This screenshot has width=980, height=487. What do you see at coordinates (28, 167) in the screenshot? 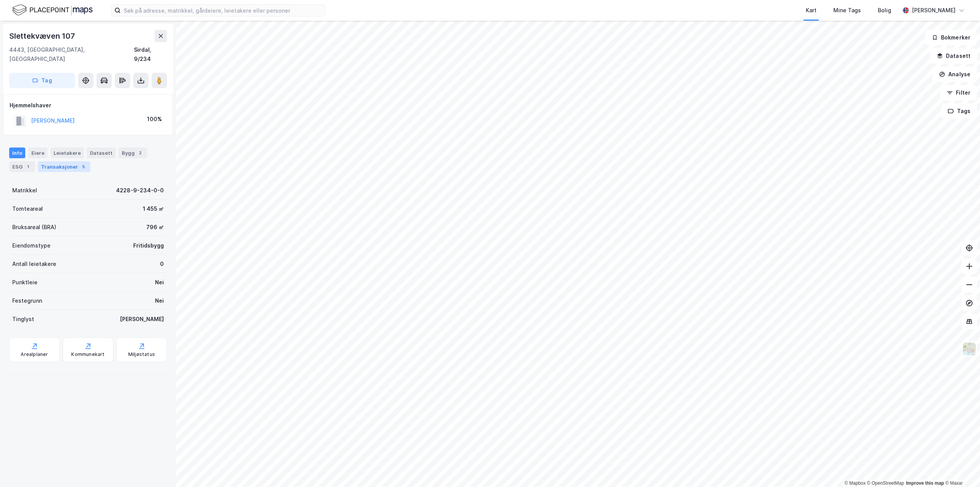
I see `div: 1` at bounding box center [28, 167].